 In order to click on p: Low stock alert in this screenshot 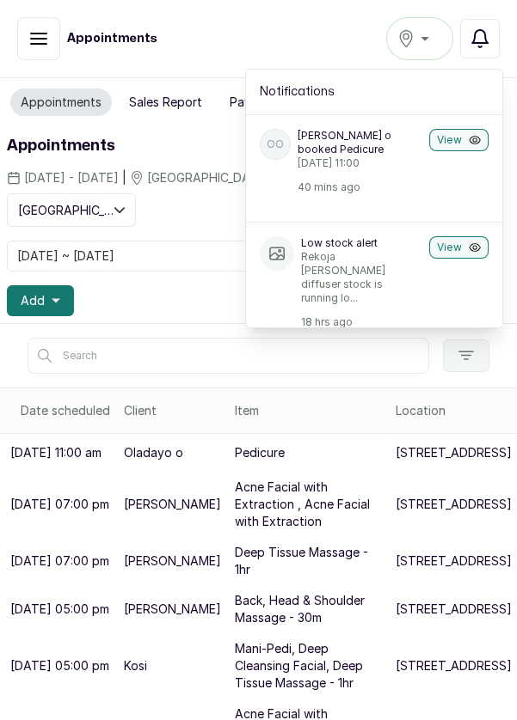, I will do `click(361, 243)`.